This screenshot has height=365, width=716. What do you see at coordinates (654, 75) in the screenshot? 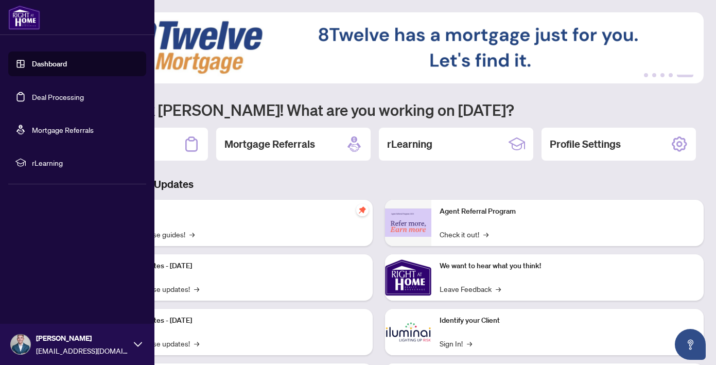
I see `button: 2` at bounding box center [654, 75].